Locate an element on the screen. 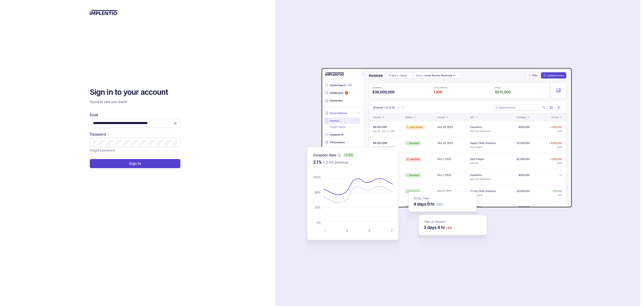 The height and width of the screenshot is (306, 644). label: Email is located at coordinates (94, 115).